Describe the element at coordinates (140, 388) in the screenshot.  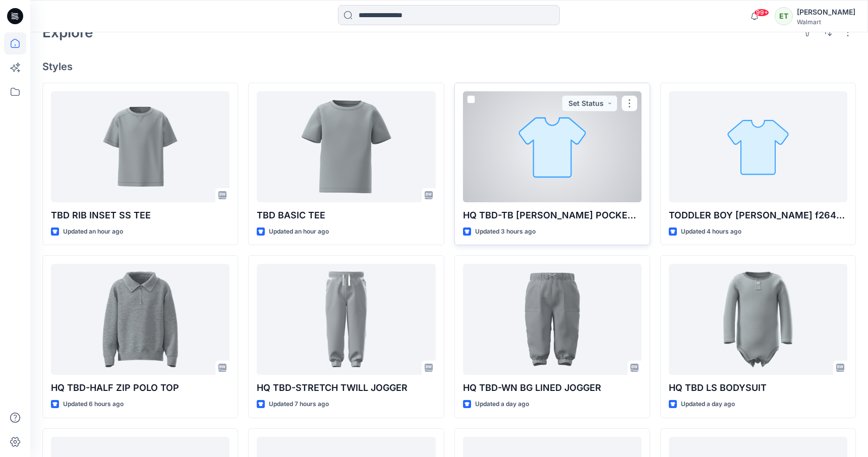
I see `p: HQ TBD-HALF ZIP POLO TOP` at that location.